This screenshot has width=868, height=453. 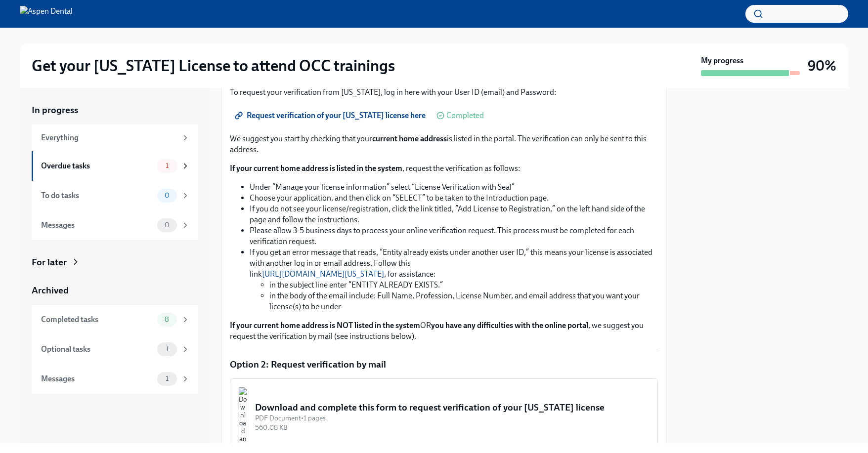 I want to click on div: PDF Document • 1 pages, so click(x=452, y=418).